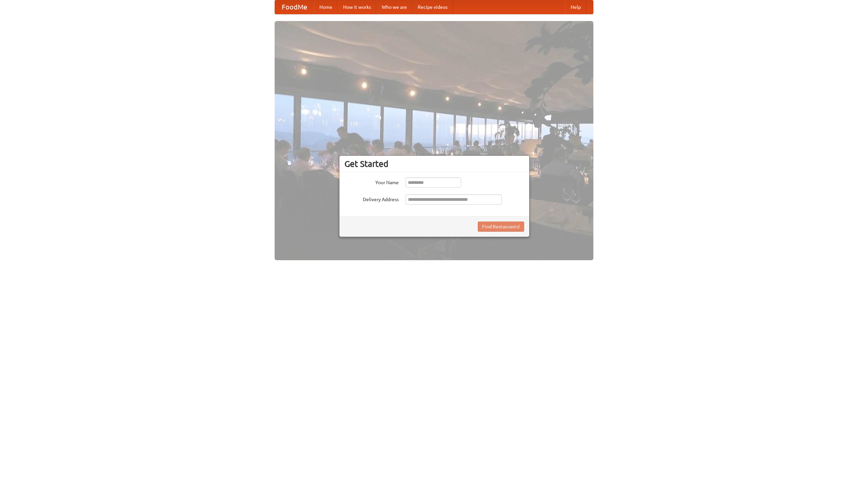 This screenshot has height=480, width=868. What do you see at coordinates (433, 7) in the screenshot?
I see `a: Recipe videos` at bounding box center [433, 7].